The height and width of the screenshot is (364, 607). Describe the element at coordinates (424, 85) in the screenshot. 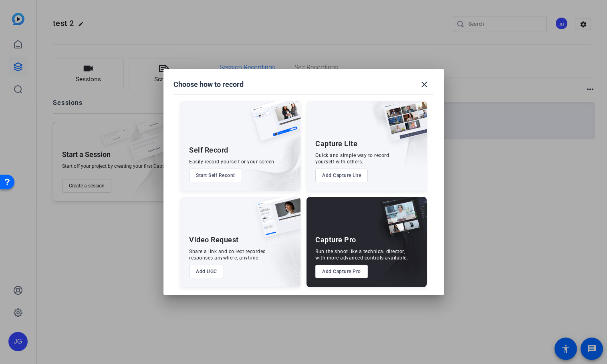

I see `mat-icon: close` at that location.